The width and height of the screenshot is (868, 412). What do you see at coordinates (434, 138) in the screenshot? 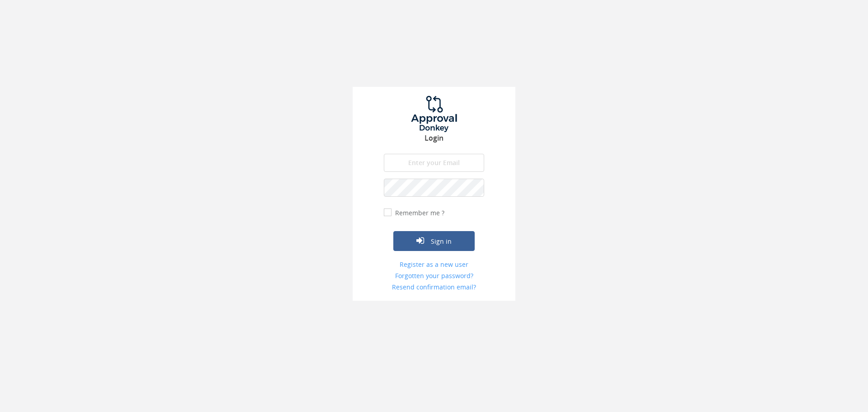
I see `h3: Login` at bounding box center [434, 138].